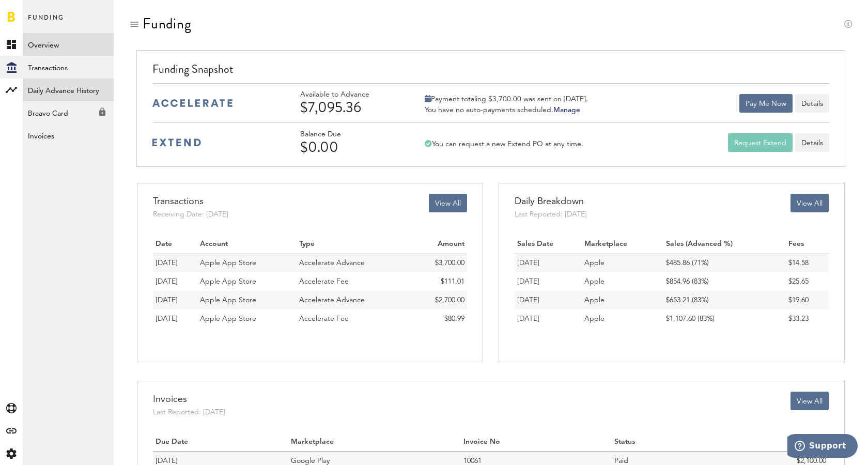 The width and height of the screenshot is (868, 465). I want to click on img: accelerate-medium-blue-logo.svg, so click(192, 103).